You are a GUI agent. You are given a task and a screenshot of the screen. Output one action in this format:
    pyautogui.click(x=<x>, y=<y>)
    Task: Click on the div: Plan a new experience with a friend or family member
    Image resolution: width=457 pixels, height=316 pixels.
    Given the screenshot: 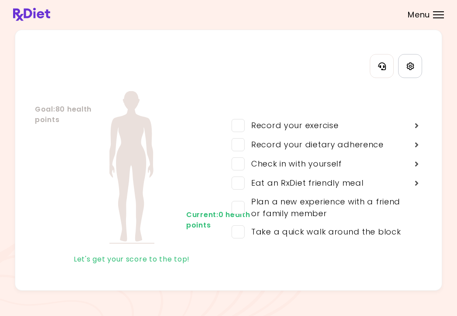 What is the action you would take?
    pyautogui.click(x=328, y=208)
    